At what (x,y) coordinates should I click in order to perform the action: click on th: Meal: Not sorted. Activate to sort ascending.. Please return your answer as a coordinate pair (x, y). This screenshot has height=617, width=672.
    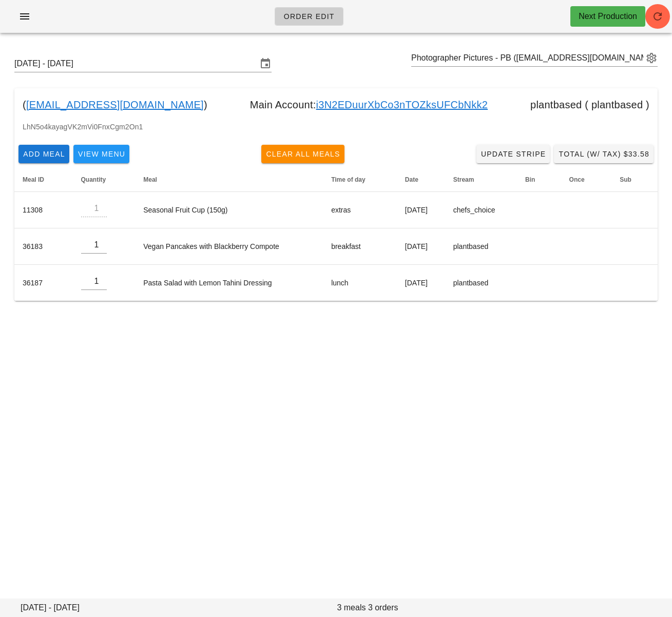
    Looking at the image, I should click on (229, 180).